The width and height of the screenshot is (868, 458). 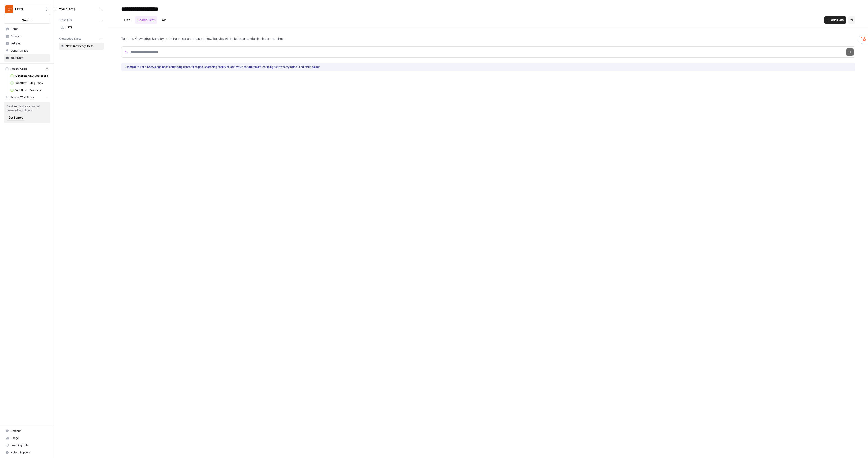 What do you see at coordinates (27, 108) in the screenshot?
I see `span: Build and test your own AI powered workflows` at bounding box center [27, 108].